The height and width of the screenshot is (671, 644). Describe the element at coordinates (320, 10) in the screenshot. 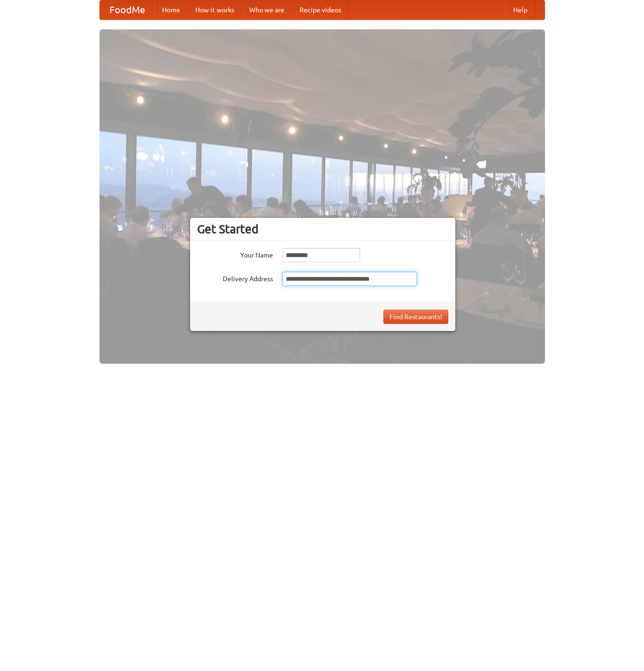

I see `a: Recipe videos` at that location.